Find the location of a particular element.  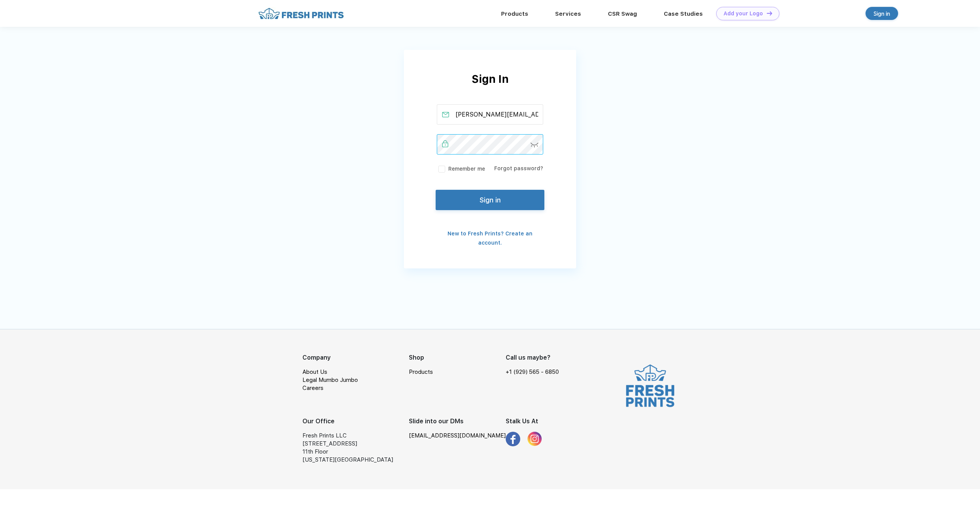

img: insta_logo.svg is located at coordinates (535, 438).